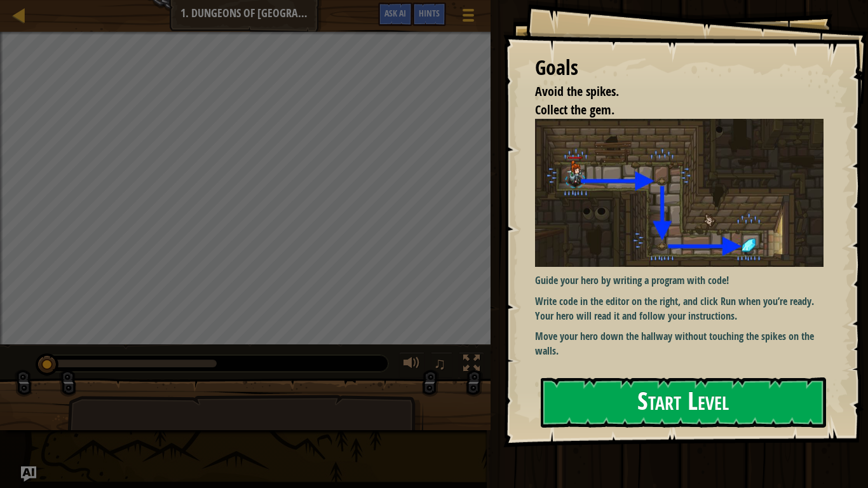  Describe the element at coordinates (669, 91) in the screenshot. I see `li: Avoid the spikes.` at that location.